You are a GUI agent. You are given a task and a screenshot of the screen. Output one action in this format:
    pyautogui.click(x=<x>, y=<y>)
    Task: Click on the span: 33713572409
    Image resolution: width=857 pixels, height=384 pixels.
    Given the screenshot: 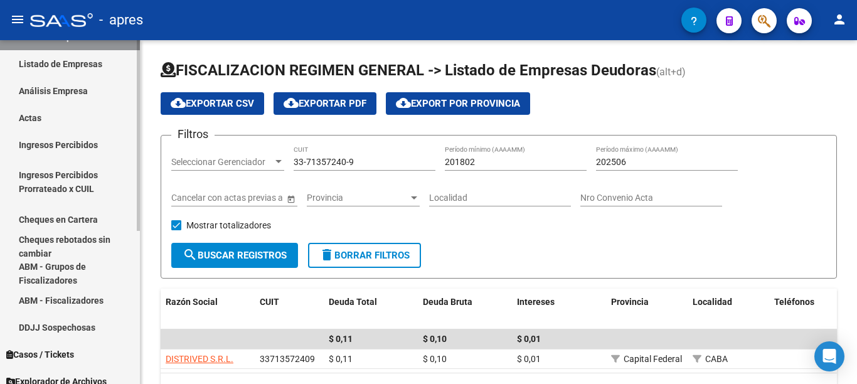 What is the action you would take?
    pyautogui.click(x=287, y=359)
    